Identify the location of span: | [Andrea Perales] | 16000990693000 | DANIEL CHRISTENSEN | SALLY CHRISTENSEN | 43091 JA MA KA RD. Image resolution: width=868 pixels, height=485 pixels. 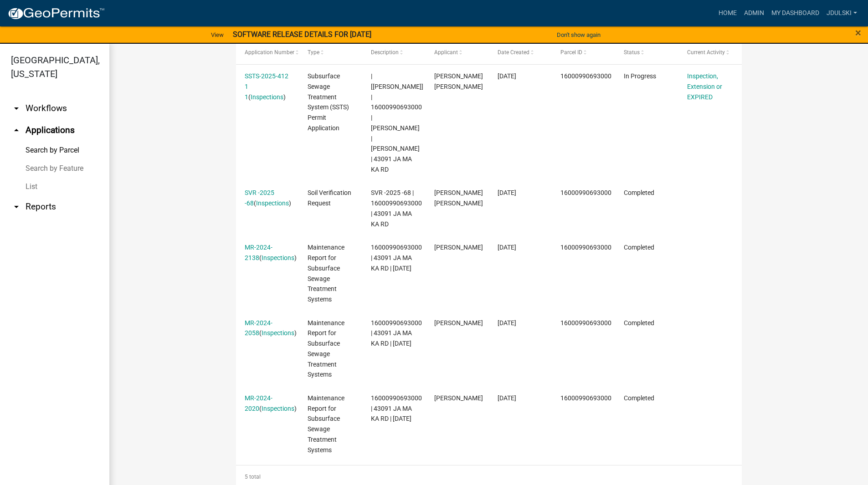
(397, 122).